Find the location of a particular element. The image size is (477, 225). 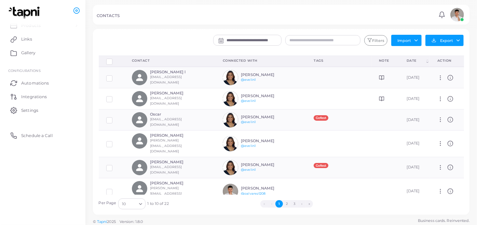

button: Go to page 3 is located at coordinates (294, 204).